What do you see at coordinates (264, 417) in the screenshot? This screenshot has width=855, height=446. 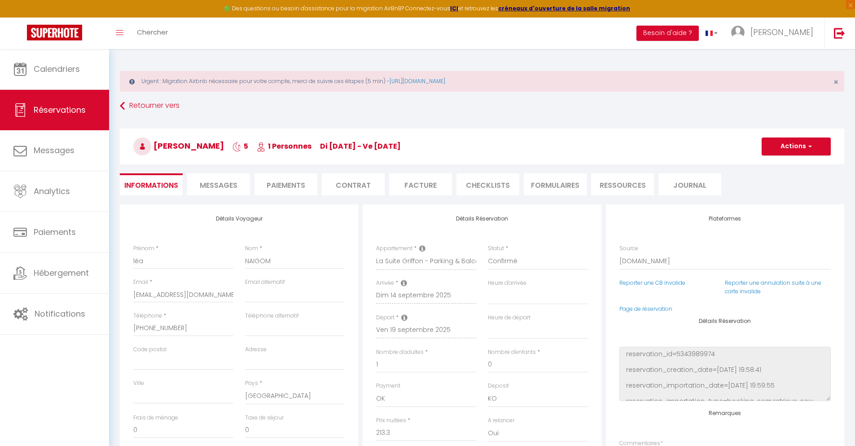 I see `label: Taxe de séjour` at bounding box center [264, 417].